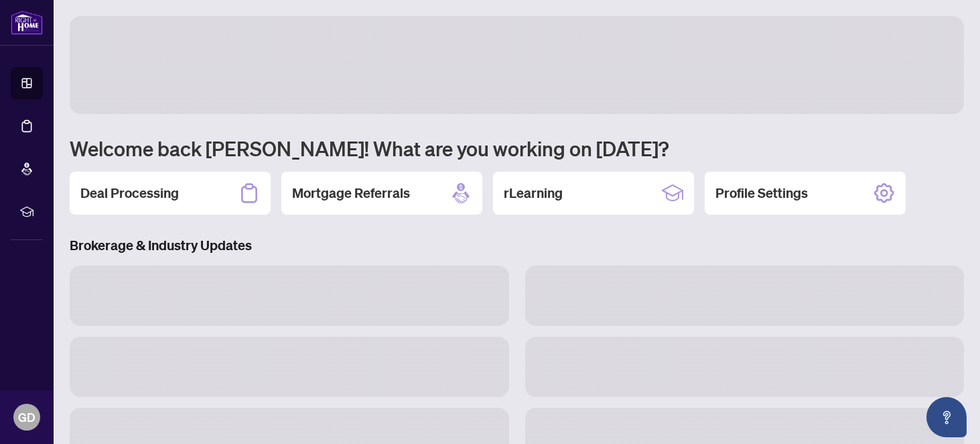  What do you see at coordinates (27, 417) in the screenshot?
I see `span: GD` at bounding box center [27, 417].